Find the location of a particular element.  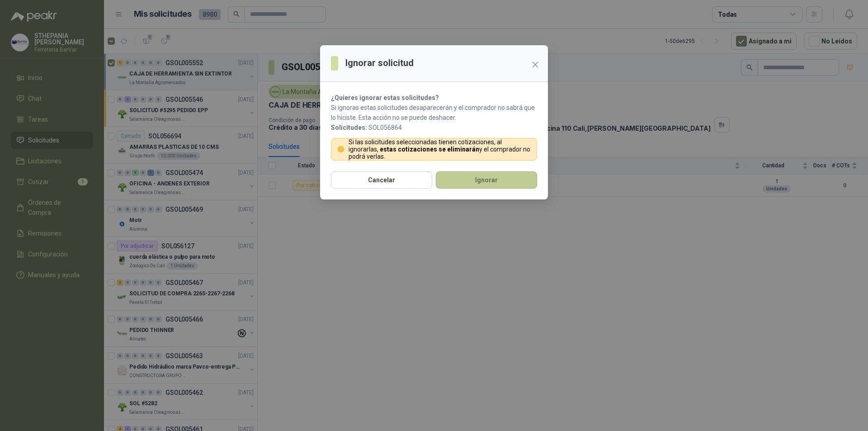

strong: ¿Quieres ignorar estas solicitudes? is located at coordinates (385, 98).